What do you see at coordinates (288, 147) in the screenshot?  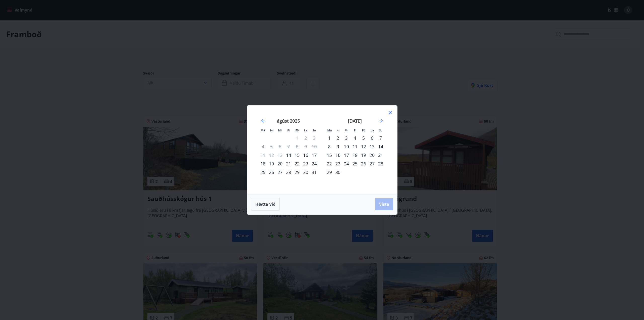 I see `td: Not available. fimmtudagur, 7. ágúst 2025` at bounding box center [288, 147].